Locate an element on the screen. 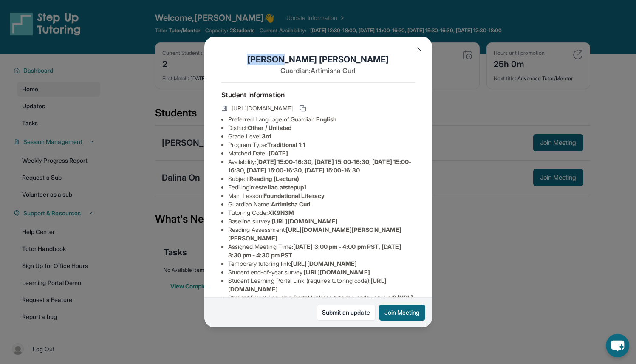 The width and height of the screenshot is (636, 364). img: Close Icon is located at coordinates (419, 49).